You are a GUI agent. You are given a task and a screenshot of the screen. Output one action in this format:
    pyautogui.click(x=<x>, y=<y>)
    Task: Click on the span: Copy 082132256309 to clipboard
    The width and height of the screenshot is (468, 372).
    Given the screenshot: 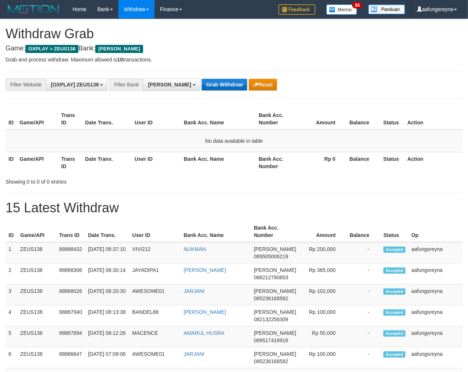 What is the action you would take?
    pyautogui.click(x=271, y=320)
    